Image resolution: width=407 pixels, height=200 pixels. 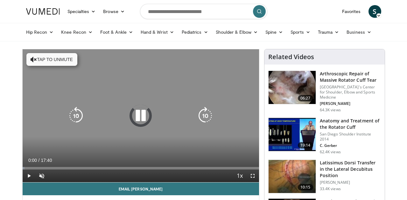 I want to click on a: Hand & Wrist, so click(x=157, y=32).